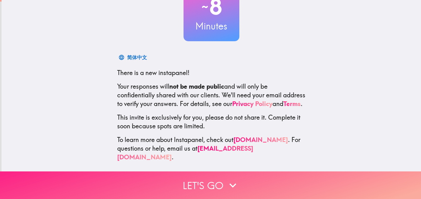 This screenshot has height=199, width=421. I want to click on span: There is a new instapanel!, so click(153, 73).